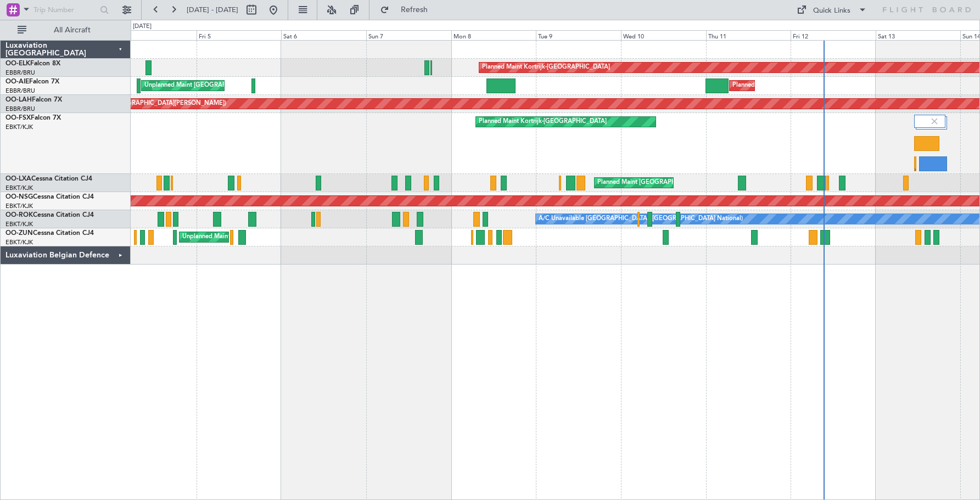 The image size is (980, 500). I want to click on div: Sat 6, so click(324, 35).